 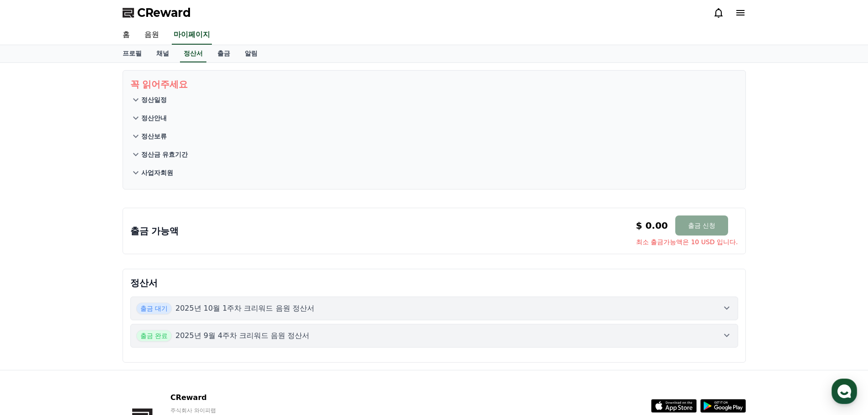 I want to click on a: 알림, so click(x=251, y=54).